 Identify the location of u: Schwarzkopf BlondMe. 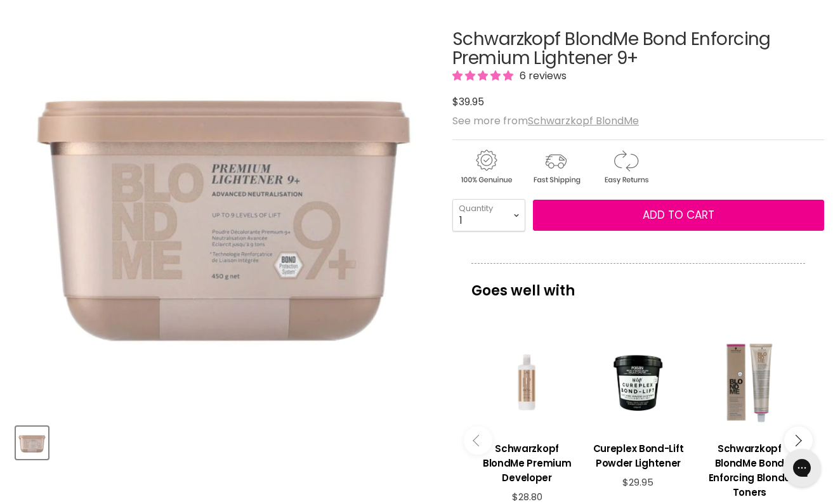
(583, 120).